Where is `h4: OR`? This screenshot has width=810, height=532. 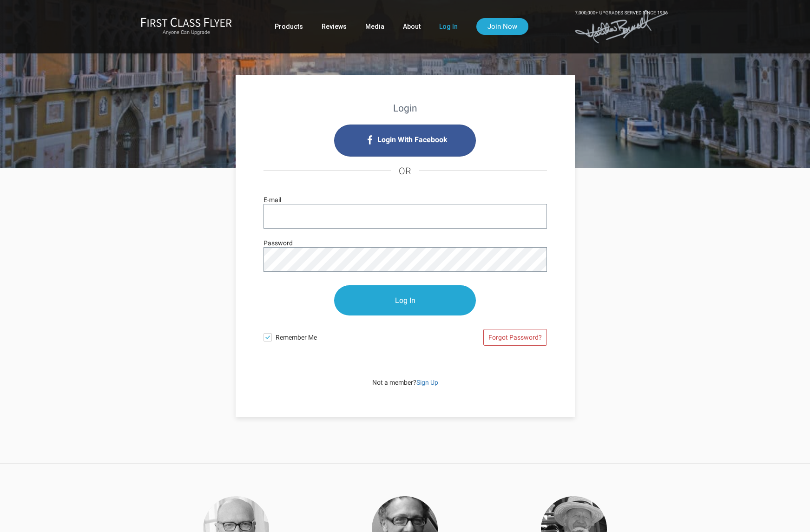
h4: OR is located at coordinates (405, 171).